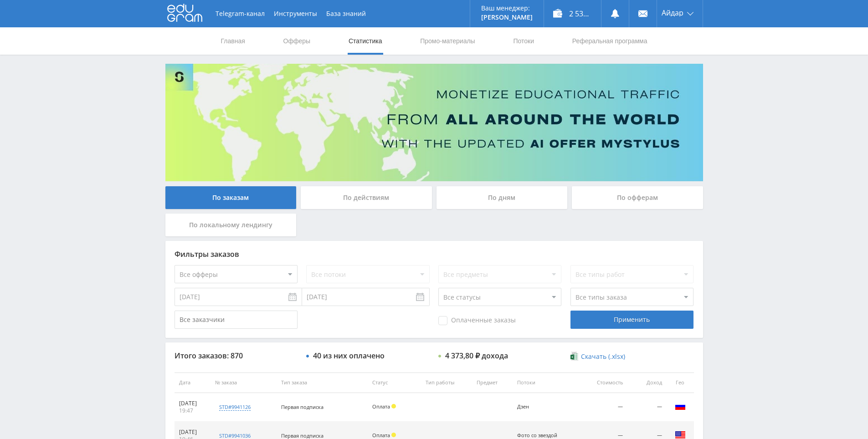  What do you see at coordinates (322, 382) in the screenshot?
I see `th: Тип заказа` at bounding box center [322, 382].